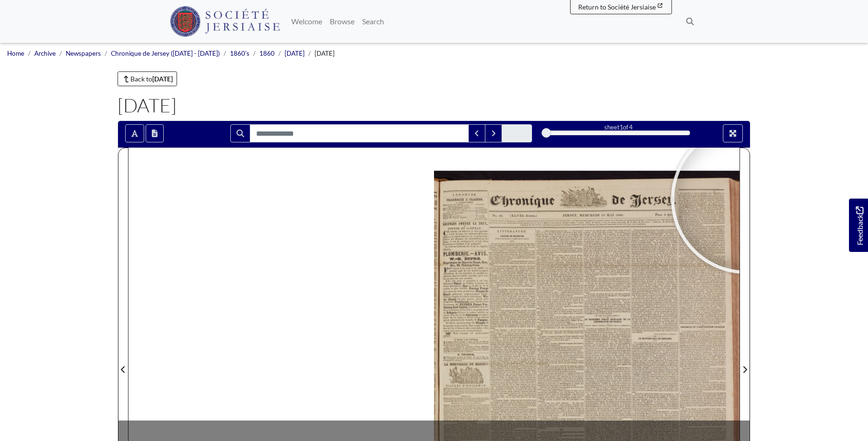 This screenshot has height=441, width=868. What do you see at coordinates (267, 53) in the screenshot?
I see `a: 1860` at bounding box center [267, 53].